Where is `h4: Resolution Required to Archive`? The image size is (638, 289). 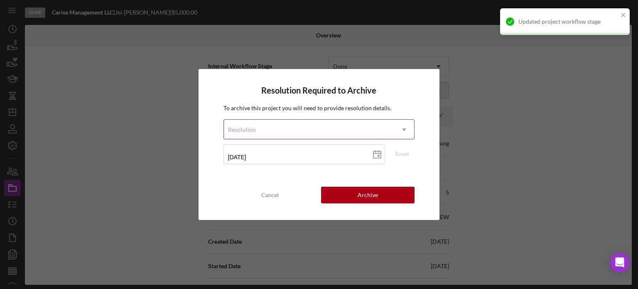 h4: Resolution Required to Archive is located at coordinates (319, 90).